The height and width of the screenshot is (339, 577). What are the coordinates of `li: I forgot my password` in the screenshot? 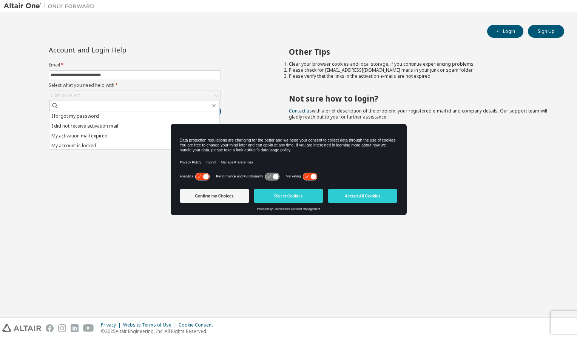 It's located at (134, 116).